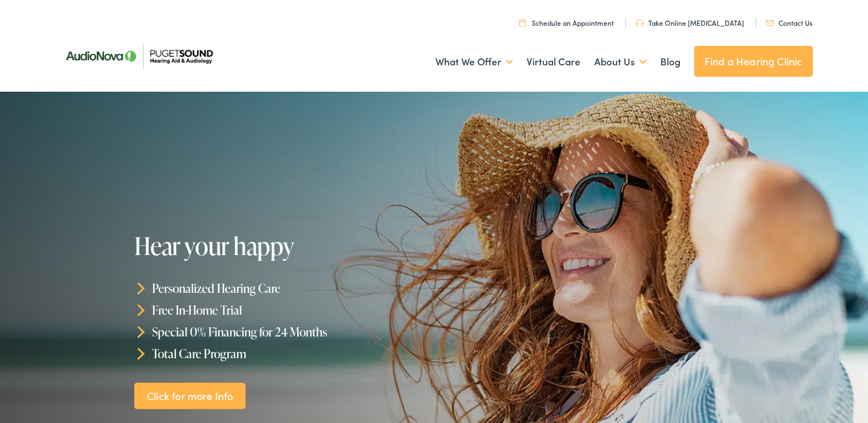  Describe the element at coordinates (286, 288) in the screenshot. I see `li: Personalized Hearing Care` at that location.